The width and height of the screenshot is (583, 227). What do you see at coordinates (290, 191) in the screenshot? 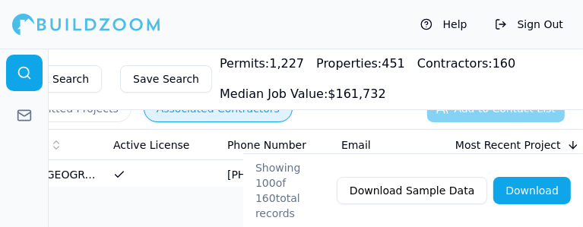
I see `div: Showing of total records` at bounding box center [290, 191].